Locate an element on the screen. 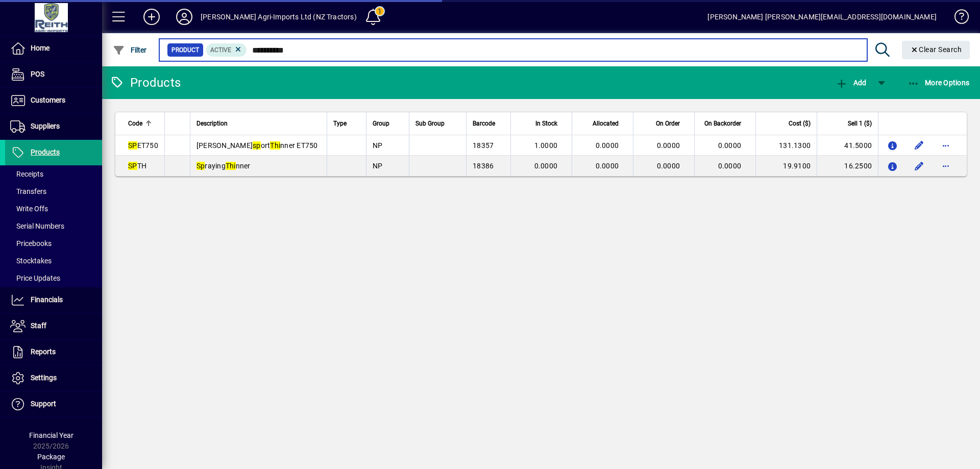  span: Code is located at coordinates (135, 123).